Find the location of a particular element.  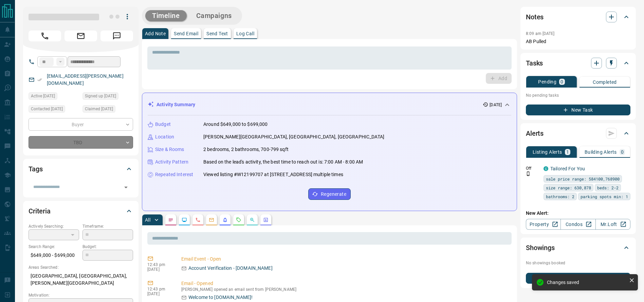

span: beds: 2-2 is located at coordinates (608, 187).